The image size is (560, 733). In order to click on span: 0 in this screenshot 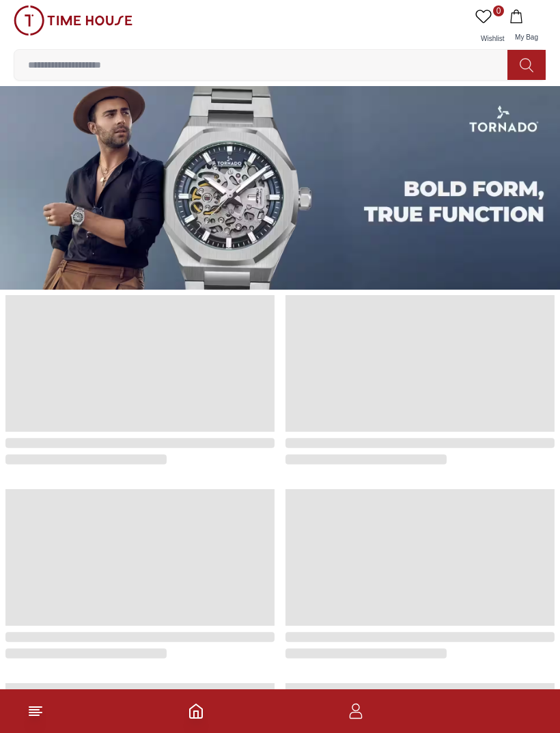, I will do `click(499, 11)`.